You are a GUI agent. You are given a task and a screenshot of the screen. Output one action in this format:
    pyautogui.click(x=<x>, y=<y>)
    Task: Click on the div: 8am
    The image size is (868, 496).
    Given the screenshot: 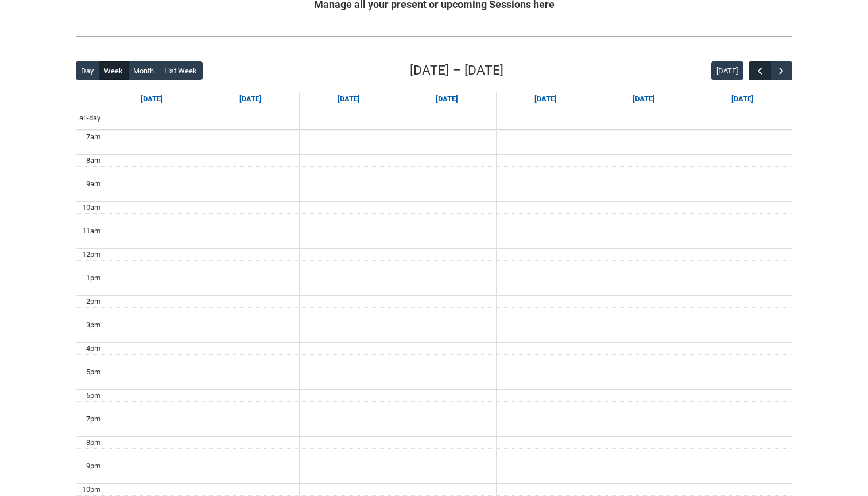 What is the action you would take?
    pyautogui.click(x=93, y=160)
    